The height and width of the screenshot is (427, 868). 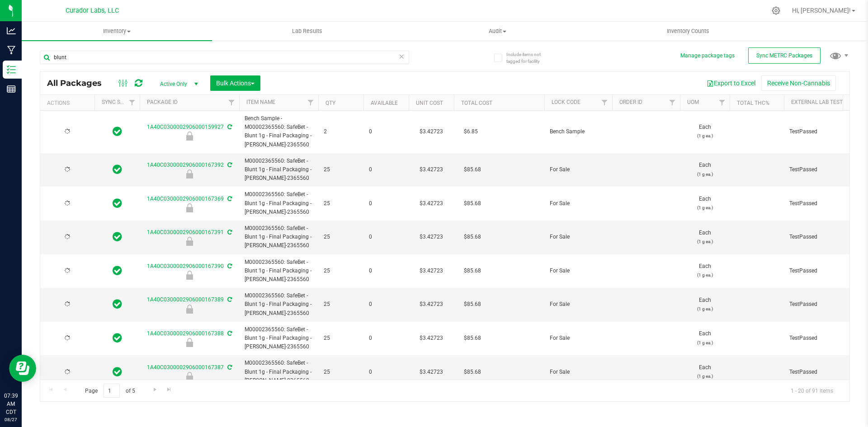 I want to click on a: 1A40C0300002906000167392, so click(x=185, y=165).